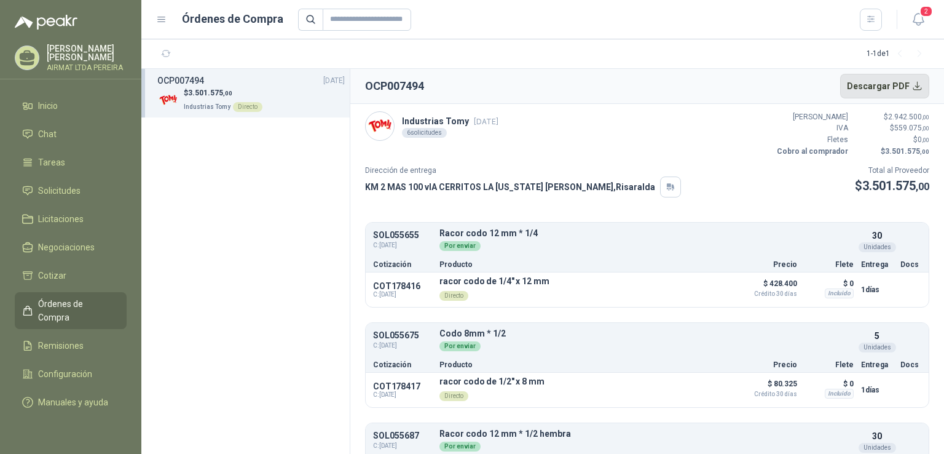 This screenshot has height=454, width=944. I want to click on span: Configuración, so click(65, 374).